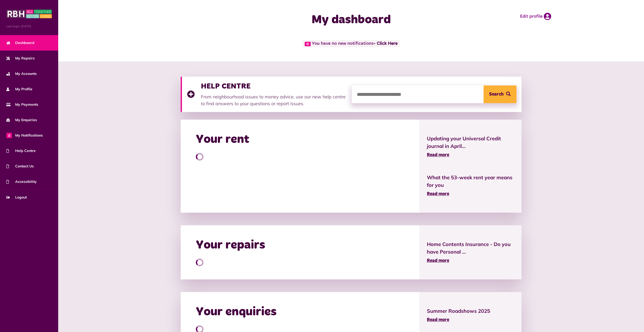 The width and height of the screenshot is (644, 332). Describe the element at coordinates (274, 100) in the screenshot. I see `p: From neighbourhood issues to money advice, use our new help centre to find answers to your questi...` at that location.